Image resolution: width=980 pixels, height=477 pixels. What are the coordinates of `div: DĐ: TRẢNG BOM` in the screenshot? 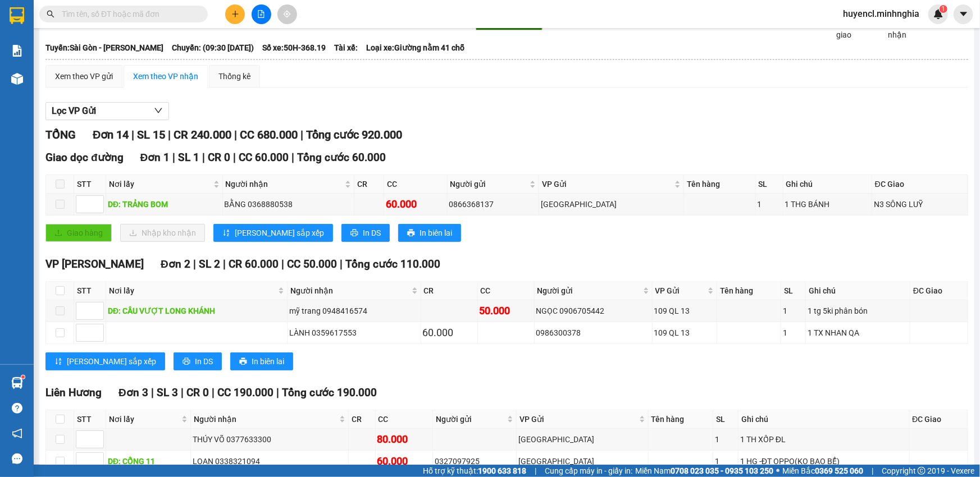 It's located at (164, 204).